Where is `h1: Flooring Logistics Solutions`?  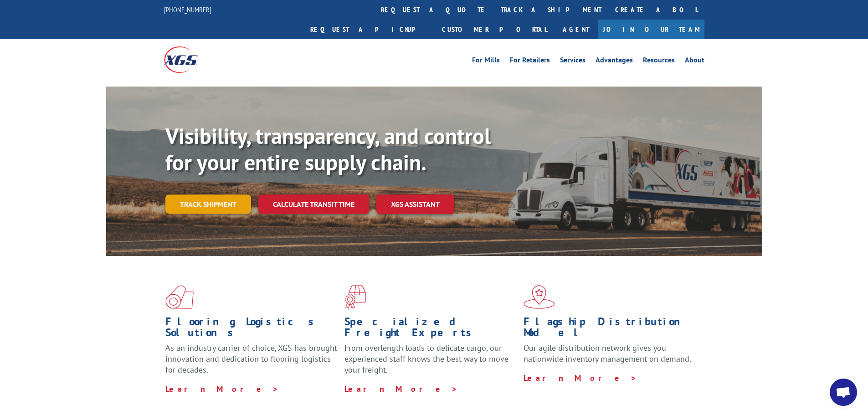
h1: Flooring Logistics Solutions is located at coordinates (252, 329).